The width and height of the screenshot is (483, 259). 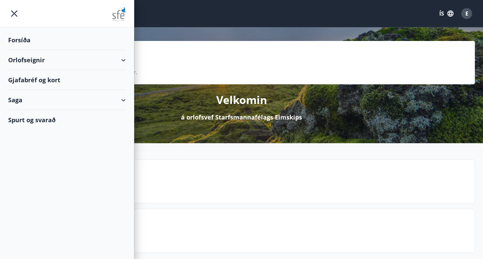 What do you see at coordinates (119, 14) in the screenshot?
I see `img: union_logo` at bounding box center [119, 14].